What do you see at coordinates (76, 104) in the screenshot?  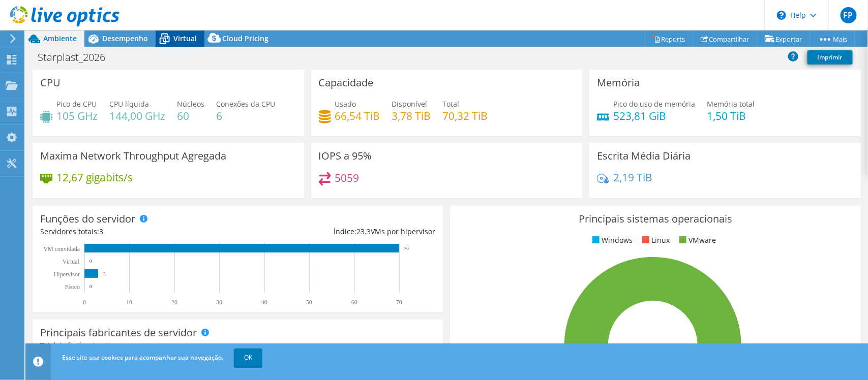 I see `span: Pico de CPU` at bounding box center [76, 104].